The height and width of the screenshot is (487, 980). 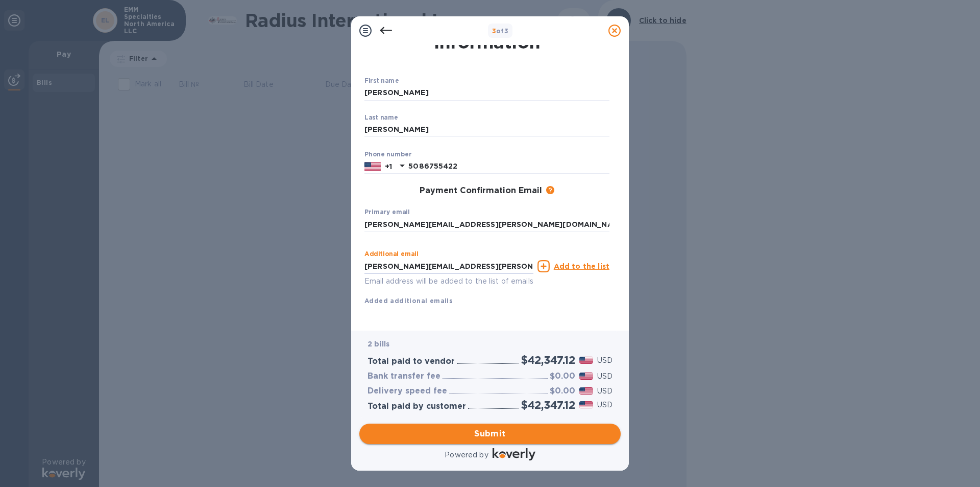 What do you see at coordinates (487, 93) in the screenshot?
I see `input: Enter your first name` at bounding box center [487, 93].